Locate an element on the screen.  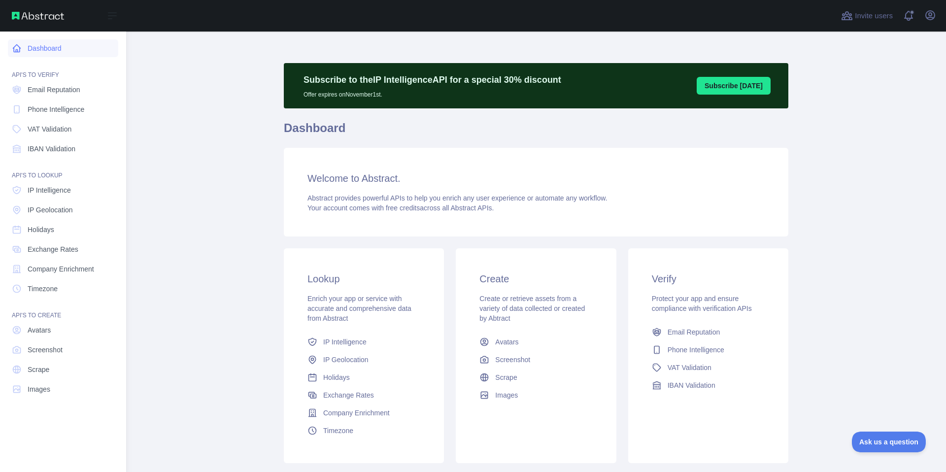
span: Create or retrieve assets from a variety of data collected or created by Abtract is located at coordinates (532, 308).